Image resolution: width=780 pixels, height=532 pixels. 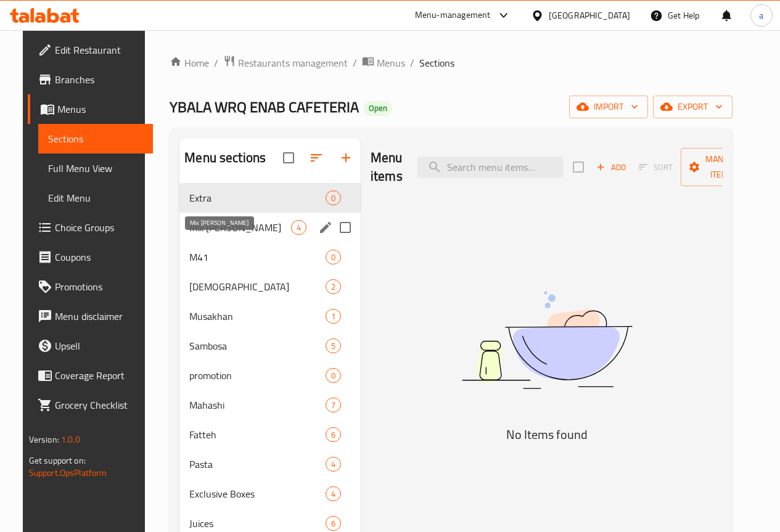 I want to click on span: Mahashi, so click(x=257, y=405).